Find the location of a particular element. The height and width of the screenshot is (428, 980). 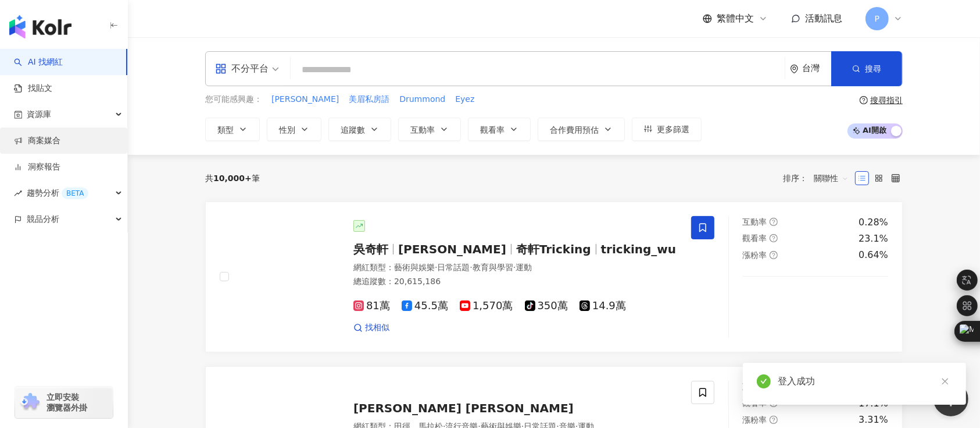

span: 美眉私房語 is located at coordinates (369, 99).